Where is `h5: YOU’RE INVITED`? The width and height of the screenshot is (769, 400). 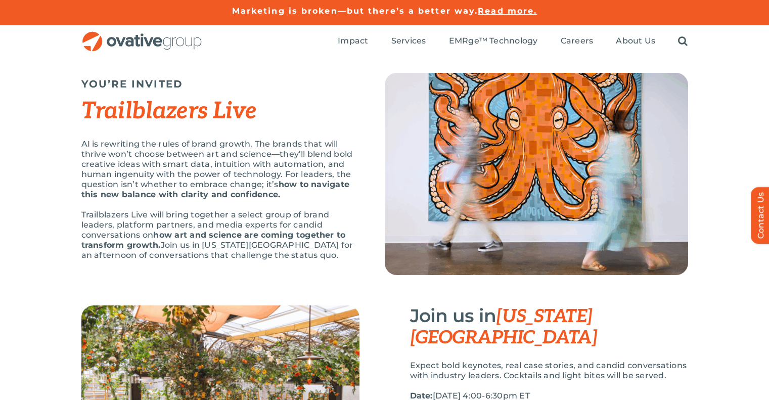 h5: YOU’RE INVITED is located at coordinates (221, 84).